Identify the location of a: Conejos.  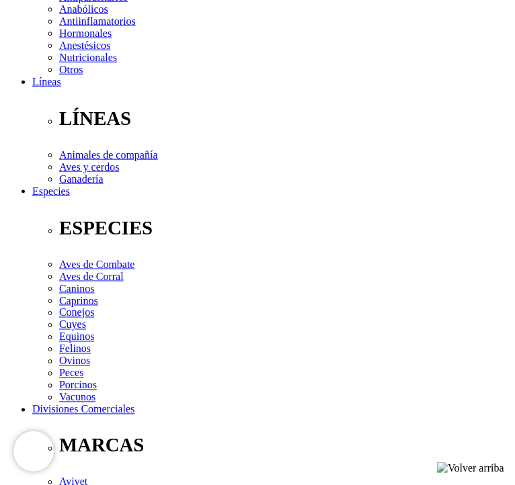
(77, 313).